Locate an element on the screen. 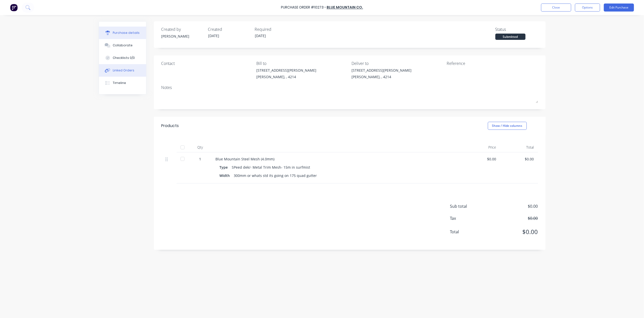  div: Submitted is located at coordinates (510, 37).